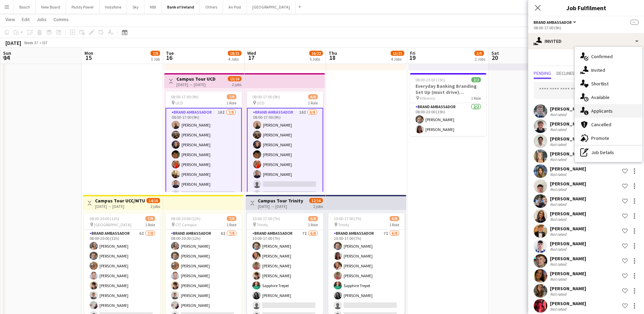 The width and height of the screenshot is (644, 314). Describe the element at coordinates (586, 8) in the screenshot. I see `h3: Job Fulfilment` at that location.